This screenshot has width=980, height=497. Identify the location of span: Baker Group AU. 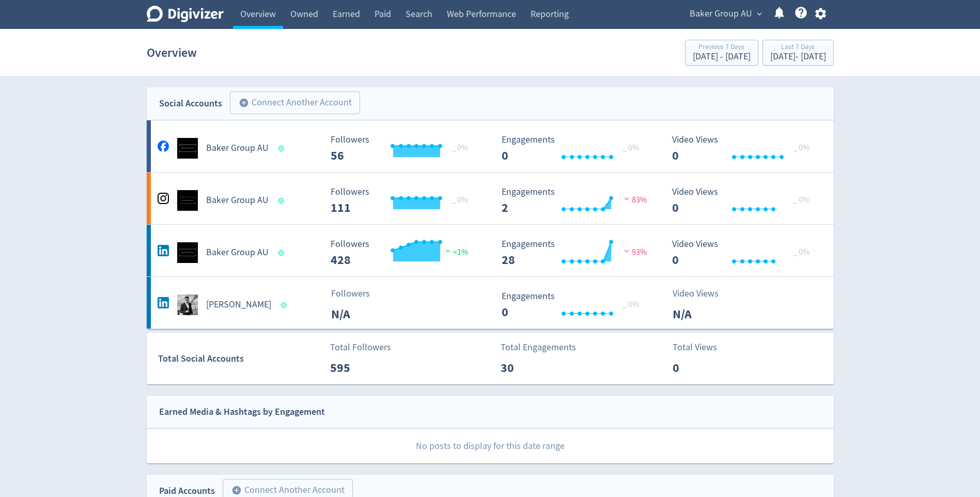
(721, 14).